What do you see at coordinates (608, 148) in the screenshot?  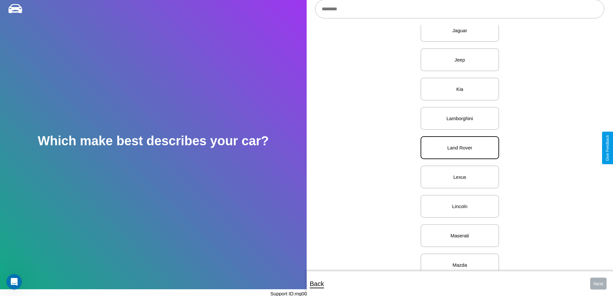 I see `div: Give Feedback` at bounding box center [608, 148].